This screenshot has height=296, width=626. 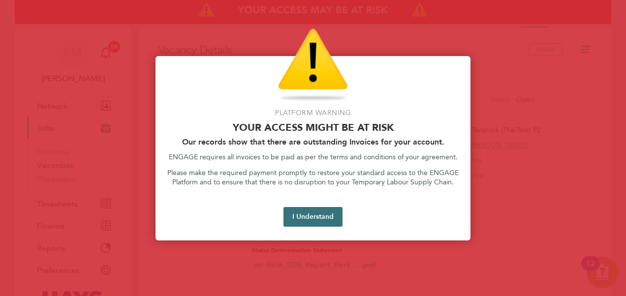 What do you see at coordinates (313, 127) in the screenshot?
I see `p: Your access might be at risk` at bounding box center [313, 127].